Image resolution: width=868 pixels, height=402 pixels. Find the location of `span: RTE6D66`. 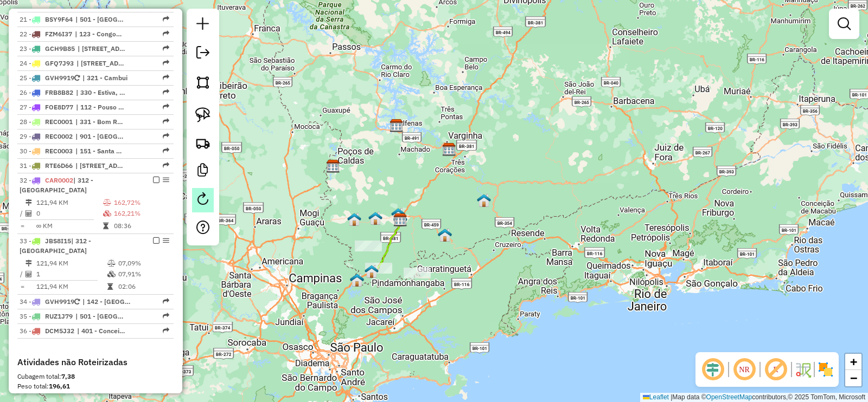

span: RTE6D66 is located at coordinates (59, 165).